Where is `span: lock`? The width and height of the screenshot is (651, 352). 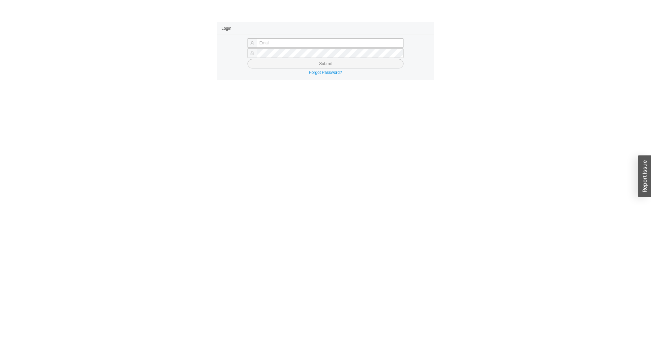
span: lock is located at coordinates (252, 53).